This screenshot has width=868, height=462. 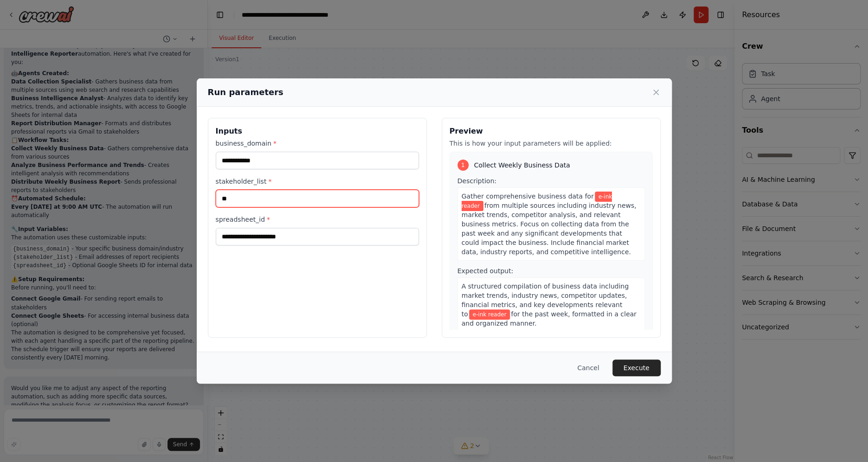 I want to click on p: This is how your input parameters will be applied:, so click(x=551, y=143).